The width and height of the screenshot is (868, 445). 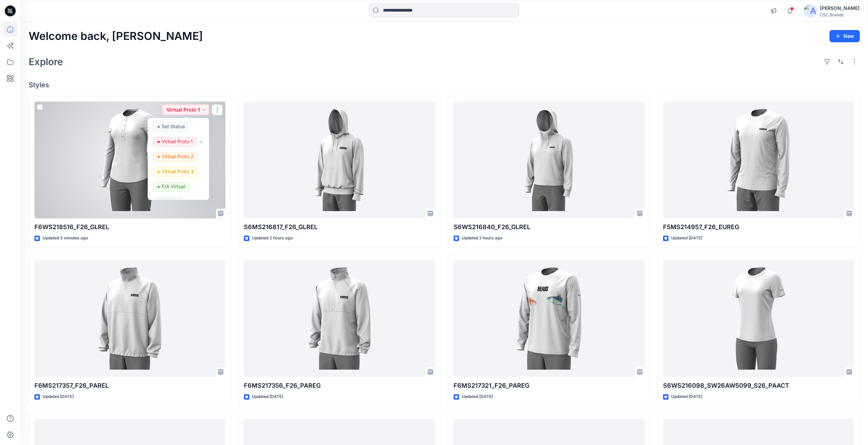 I want to click on p: F6MS217357_F26_PAREL, so click(x=130, y=386).